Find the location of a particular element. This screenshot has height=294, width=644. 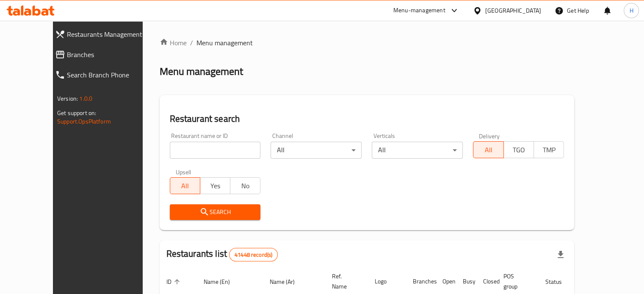

span: 1.0.0 is located at coordinates (85, 99).